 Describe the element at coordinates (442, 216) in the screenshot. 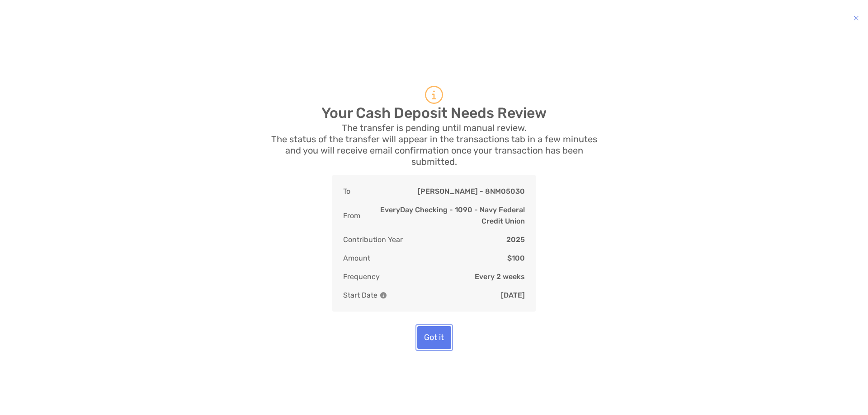

I see `p: EveryDay Checking - 1090 - Navy Federal Credit Union` at that location.